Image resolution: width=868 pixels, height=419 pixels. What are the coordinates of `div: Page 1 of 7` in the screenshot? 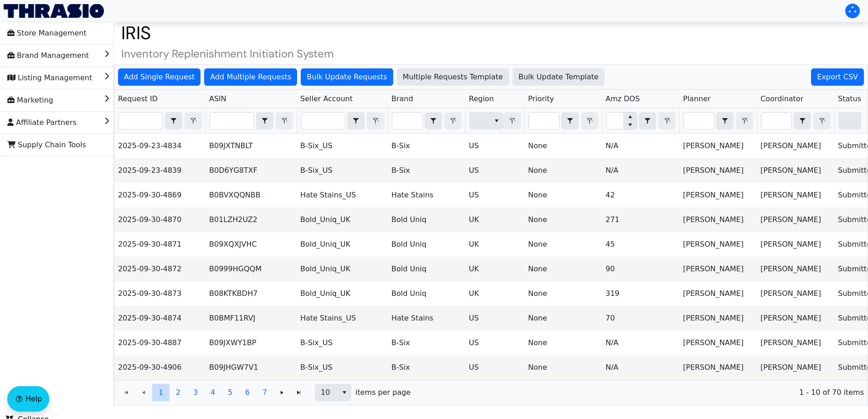 It's located at (491, 392).